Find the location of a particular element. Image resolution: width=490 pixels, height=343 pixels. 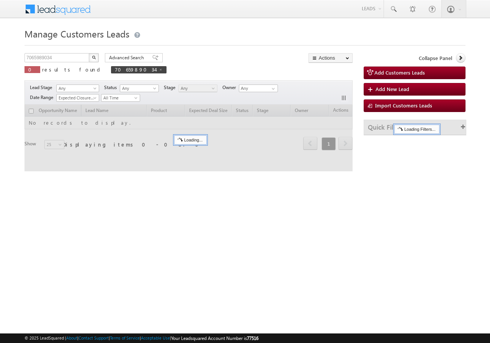

span: Expected Closure Date is located at coordinates (77, 98).